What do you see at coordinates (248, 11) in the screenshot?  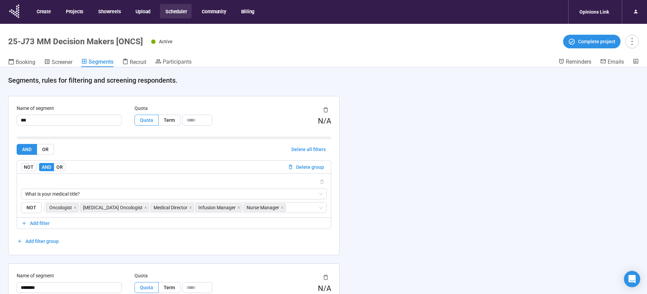 I see `button: Billing` at bounding box center [248, 11].